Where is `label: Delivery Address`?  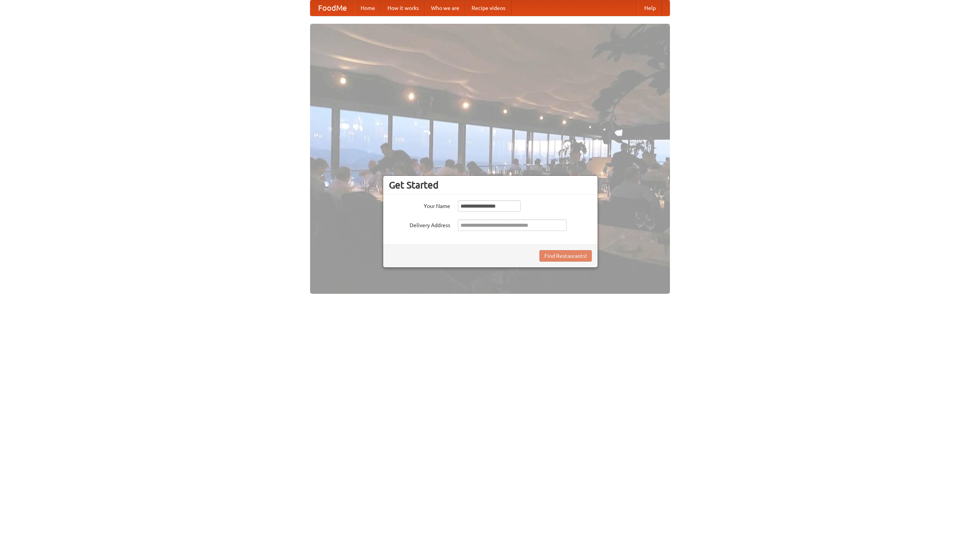
label: Delivery Address is located at coordinates (420, 224).